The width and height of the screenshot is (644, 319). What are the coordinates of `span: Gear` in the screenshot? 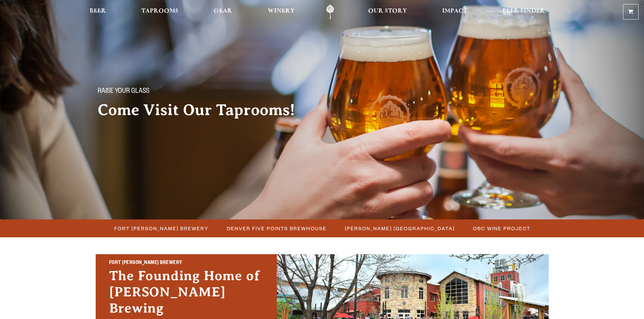 It's located at (223, 11).